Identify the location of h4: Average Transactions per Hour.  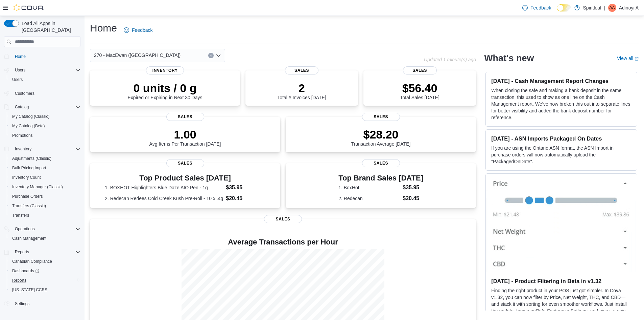
(283, 242).